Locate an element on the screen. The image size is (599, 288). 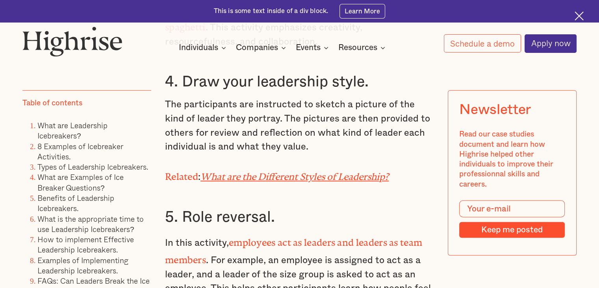
strong: employees act as leaders and leaders as team members is located at coordinates (293, 248).